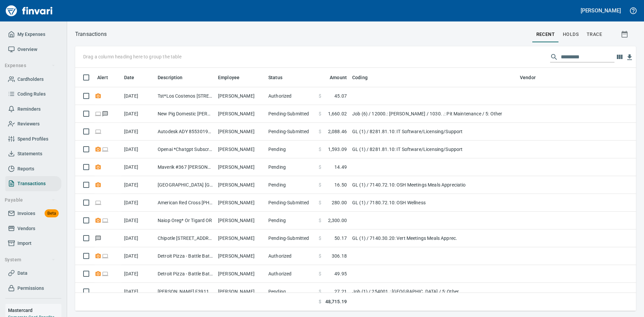  I want to click on a: My Expenses, so click(33, 34).